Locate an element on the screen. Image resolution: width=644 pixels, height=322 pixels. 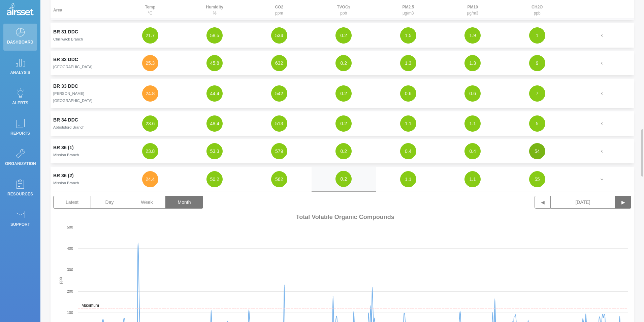
button: 542 is located at coordinates (280, 93).